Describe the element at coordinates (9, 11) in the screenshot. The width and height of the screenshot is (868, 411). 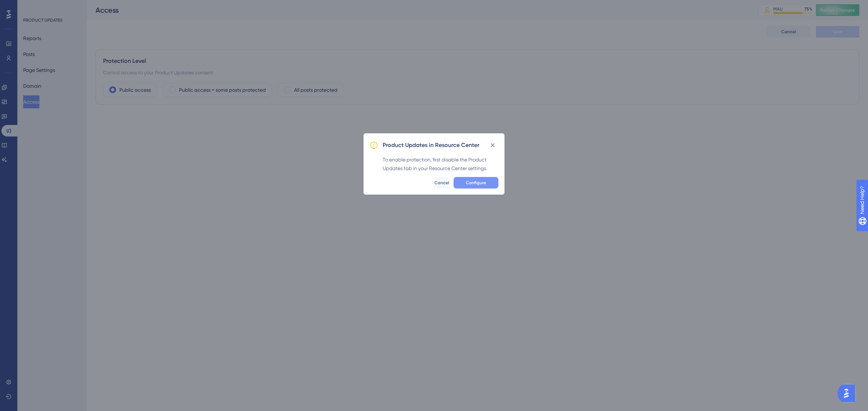
I see `img: launcher-image-alternative-text` at that location.